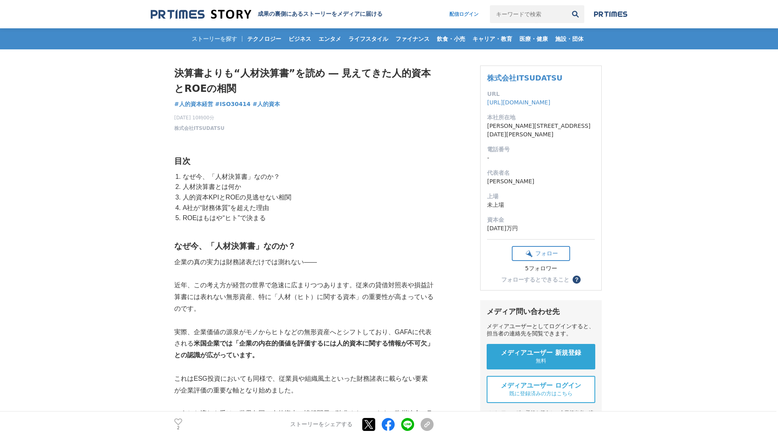  What do you see at coordinates (182, 161) in the screenshot?
I see `strong: 目次` at bounding box center [182, 161].